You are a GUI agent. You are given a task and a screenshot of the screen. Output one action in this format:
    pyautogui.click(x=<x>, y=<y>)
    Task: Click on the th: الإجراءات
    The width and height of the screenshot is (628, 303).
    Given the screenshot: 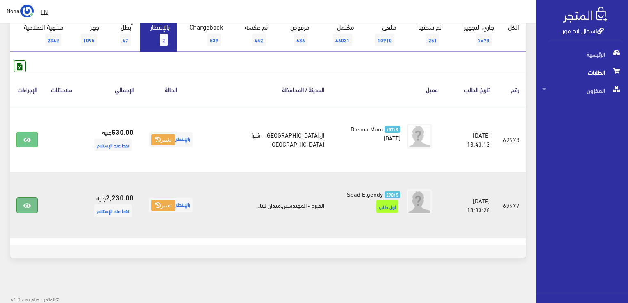 What is the action you would take?
    pyautogui.click(x=27, y=89)
    